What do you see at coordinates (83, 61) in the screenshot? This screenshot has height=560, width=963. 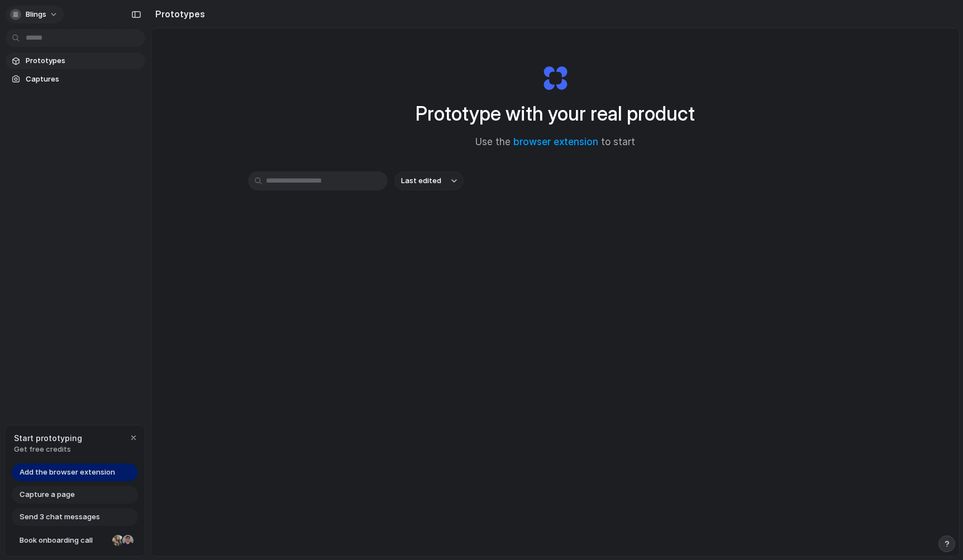 I see `span: Prototypes` at bounding box center [83, 61].